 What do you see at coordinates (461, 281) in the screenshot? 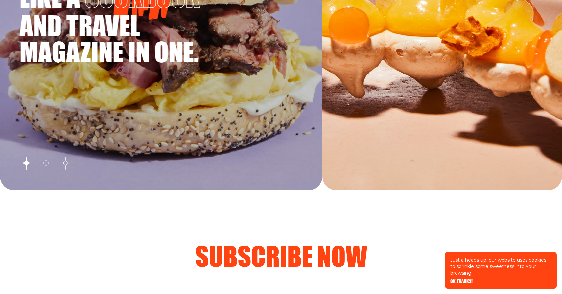
I see `span: OK, THANKS!` at bounding box center [461, 281].